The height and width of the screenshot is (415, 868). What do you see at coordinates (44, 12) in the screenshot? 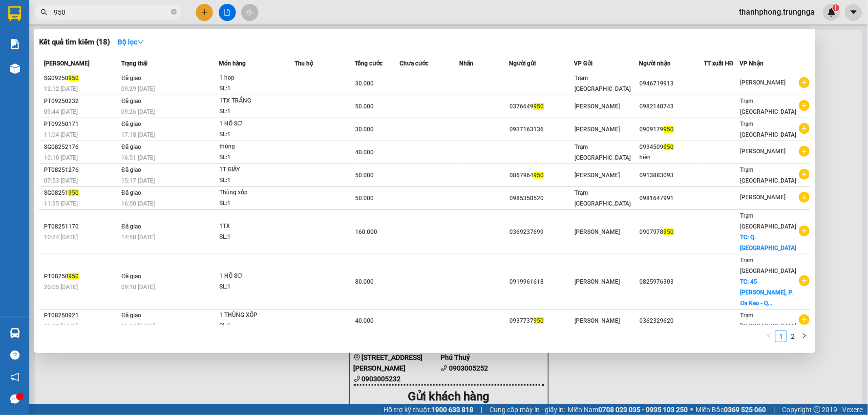
I see `span: search` at bounding box center [44, 12].